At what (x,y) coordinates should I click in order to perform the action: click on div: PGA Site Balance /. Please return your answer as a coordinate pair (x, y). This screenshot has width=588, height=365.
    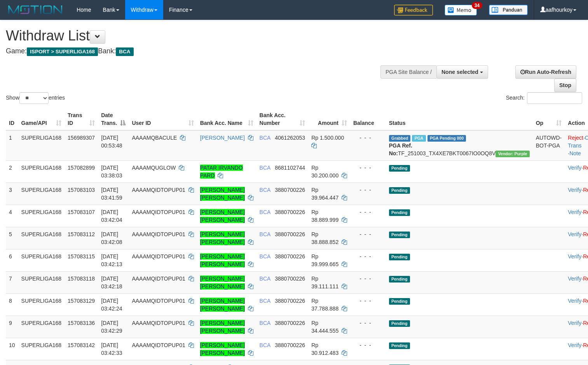
    Looking at the image, I should click on (408, 72).